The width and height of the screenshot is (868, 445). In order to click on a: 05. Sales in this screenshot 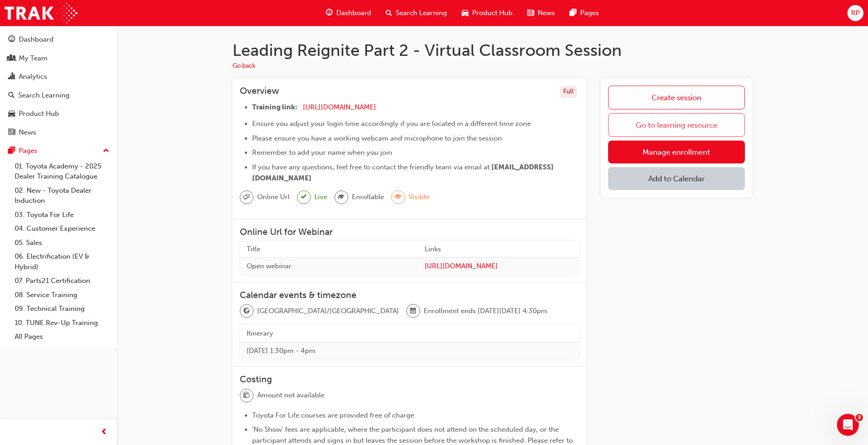, I will do `click(62, 243)`.